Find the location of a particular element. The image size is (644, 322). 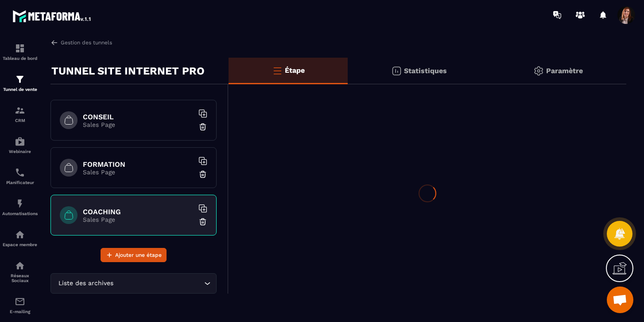

p: Webinaire is located at coordinates (20, 151).